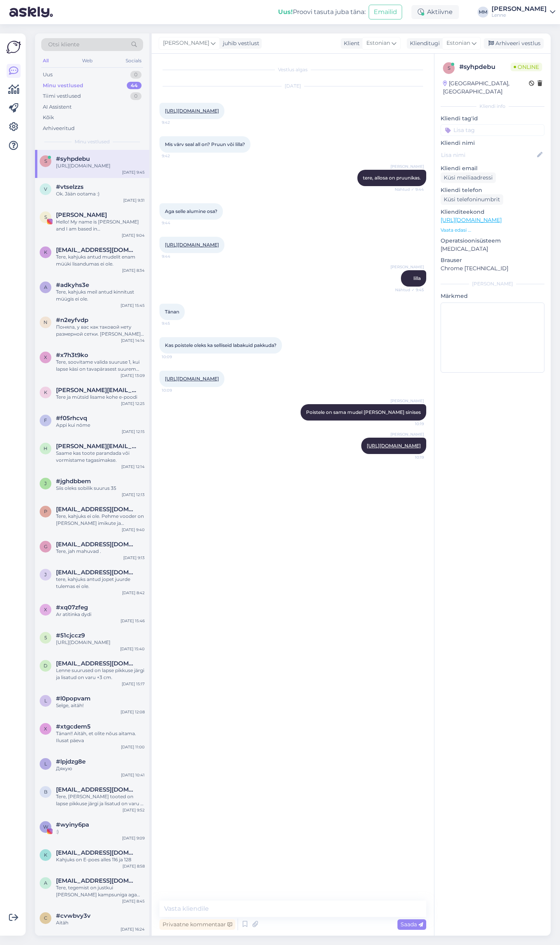  I want to click on div: Saame kas toote parandada või vormistame tagasimakse., so click(101, 457).